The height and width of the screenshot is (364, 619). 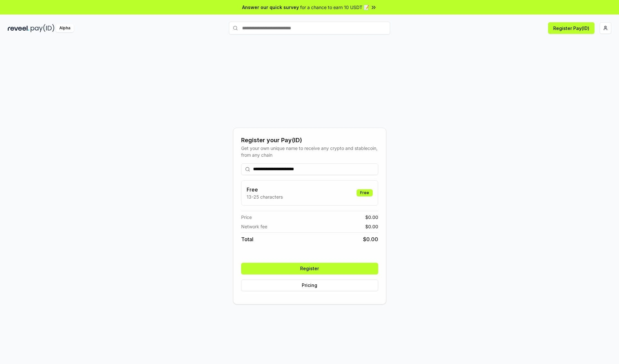 I want to click on span: Answer our quick survey, so click(x=271, y=7).